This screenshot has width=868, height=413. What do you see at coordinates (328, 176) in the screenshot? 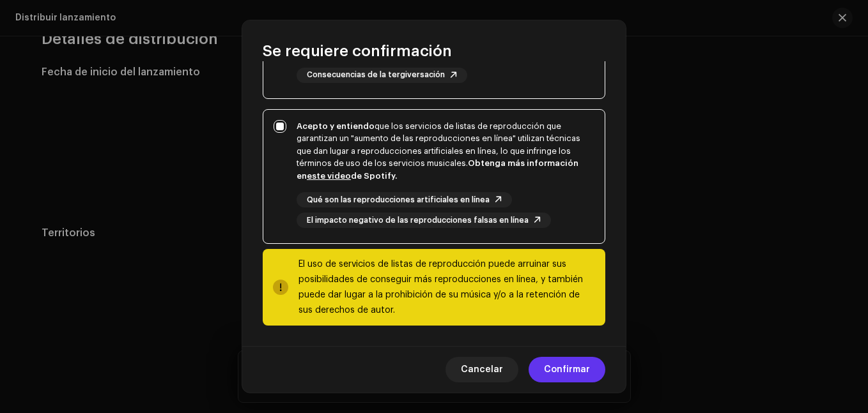
I see `a: este video` at bounding box center [328, 176].